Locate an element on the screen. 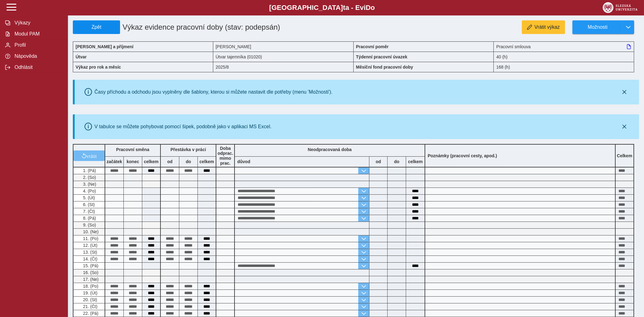 The height and width of the screenshot is (317, 644). span: 18. (Po) is located at coordinates (90, 286).